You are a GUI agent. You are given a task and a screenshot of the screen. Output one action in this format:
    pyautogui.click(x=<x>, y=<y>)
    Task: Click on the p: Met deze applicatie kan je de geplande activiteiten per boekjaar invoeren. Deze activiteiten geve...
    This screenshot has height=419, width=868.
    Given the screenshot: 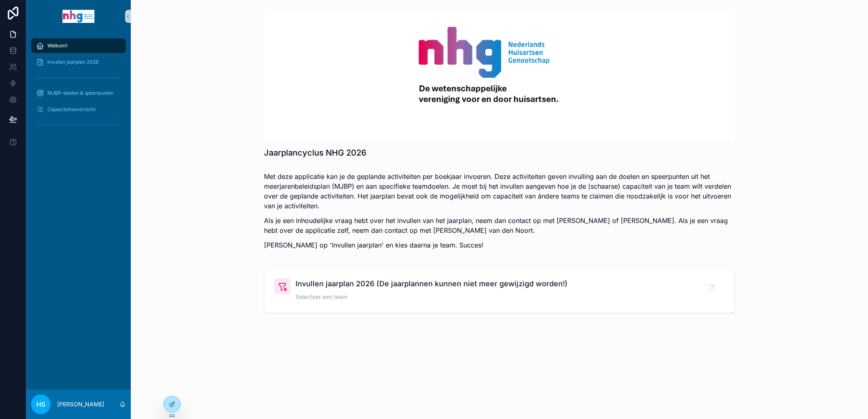 What is the action you would take?
    pyautogui.click(x=499, y=191)
    